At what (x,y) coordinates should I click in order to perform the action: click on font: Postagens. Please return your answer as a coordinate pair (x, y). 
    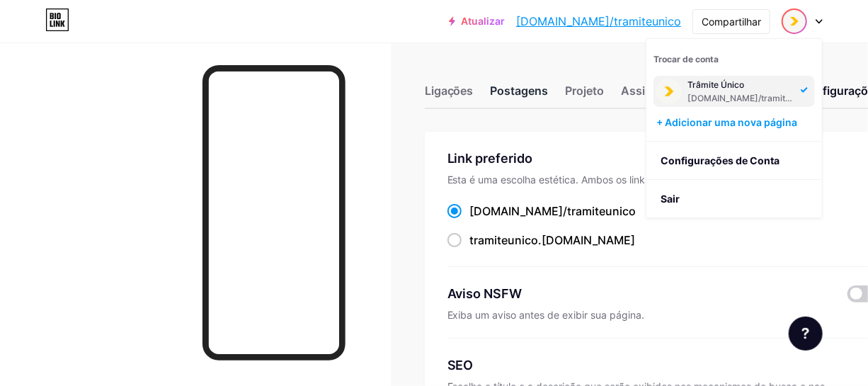
    Looking at the image, I should click on (520, 91).